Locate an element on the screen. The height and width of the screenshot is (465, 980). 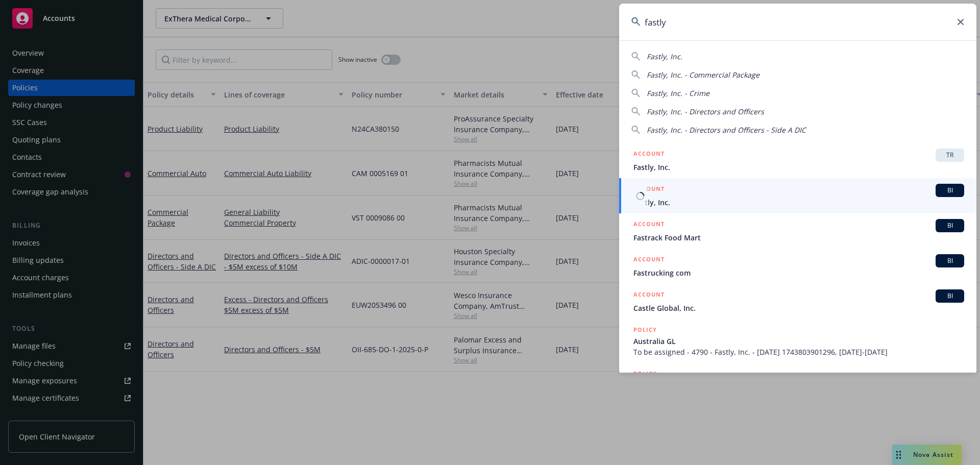
span: Australia GL is located at coordinates (799, 341).